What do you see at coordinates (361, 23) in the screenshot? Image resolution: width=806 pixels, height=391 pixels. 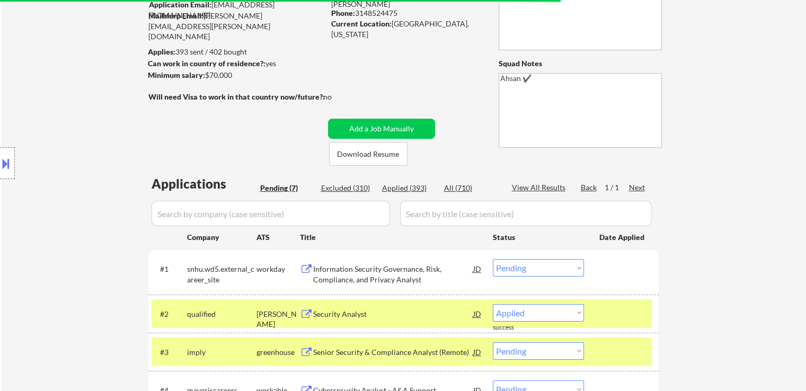 I see `strong: Current Location:` at bounding box center [361, 23].